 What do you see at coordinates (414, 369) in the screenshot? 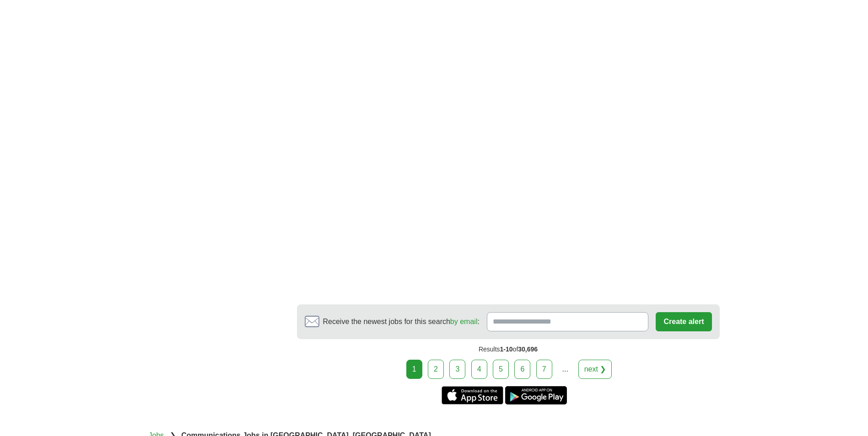
I see `div: 1` at bounding box center [414, 369].